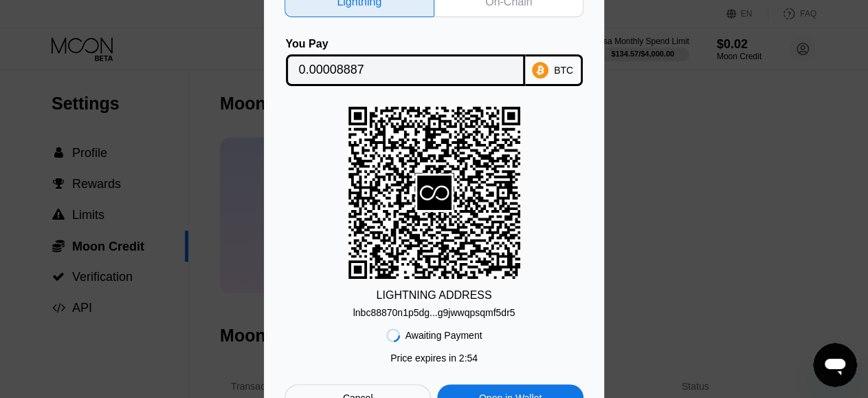 The image size is (868, 398). What do you see at coordinates (406, 44) in the screenshot?
I see `div: You Pay` at bounding box center [406, 44].